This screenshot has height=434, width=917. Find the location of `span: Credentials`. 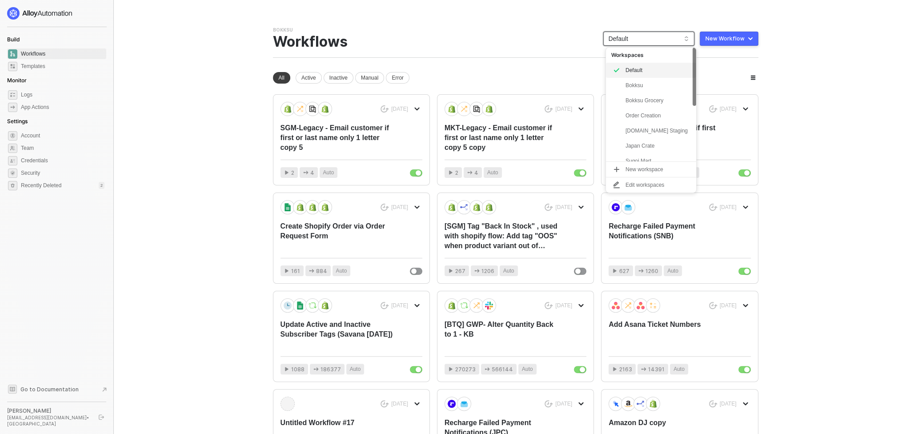

span: Credentials is located at coordinates (63, 161).